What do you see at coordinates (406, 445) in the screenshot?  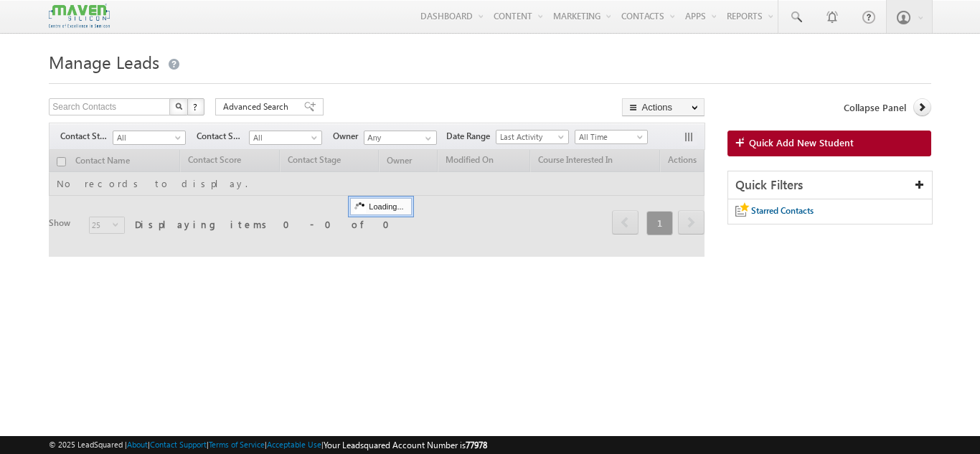 I see `span: Your Leadsquared Account Number is` at bounding box center [406, 445].